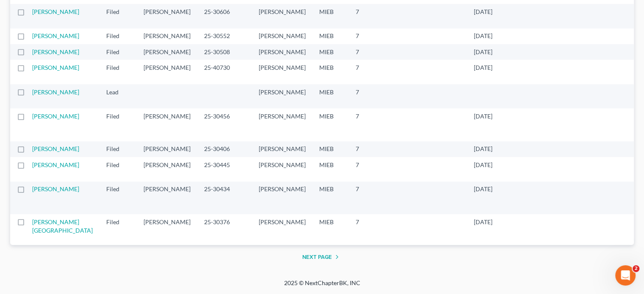  What do you see at coordinates (224, 72) in the screenshot?
I see `td: 25-40730` at bounding box center [224, 72].